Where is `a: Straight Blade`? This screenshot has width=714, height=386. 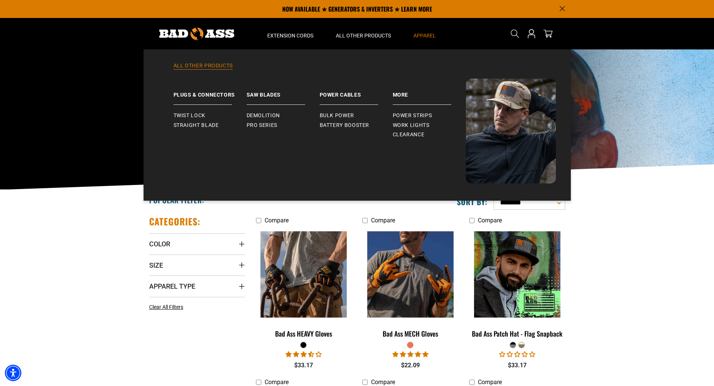 a: Straight Blade is located at coordinates (210, 125).